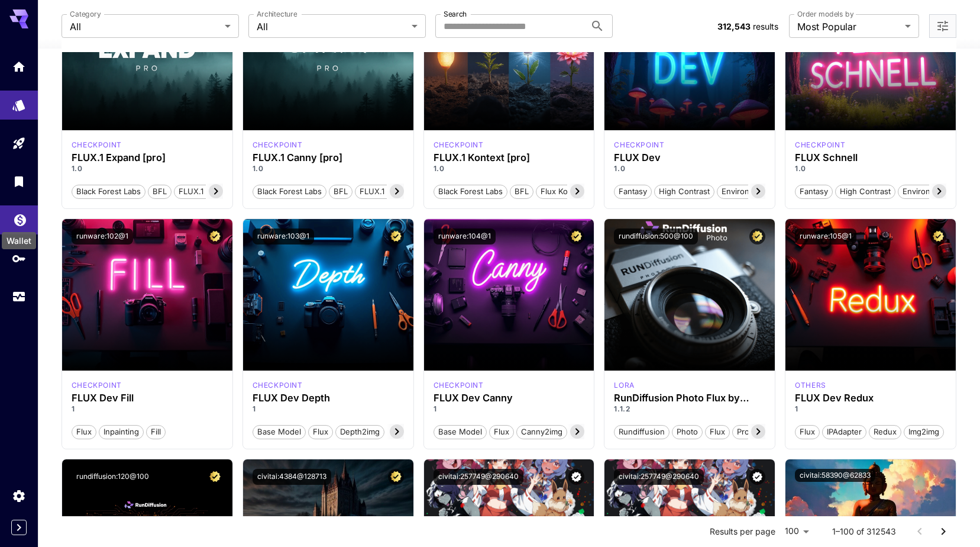 The height and width of the screenshot is (547, 980). Describe the element at coordinates (277, 13) in the screenshot. I see `label: Architecture` at that location.